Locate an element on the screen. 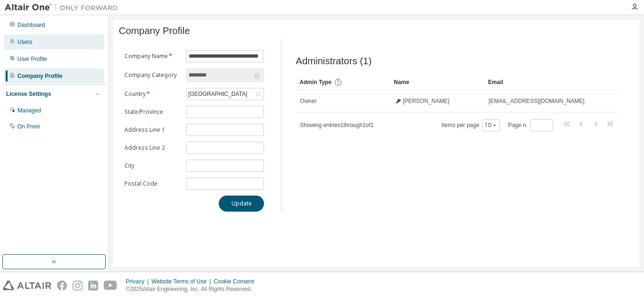 This screenshot has width=644, height=299. label: City is located at coordinates (153, 166).